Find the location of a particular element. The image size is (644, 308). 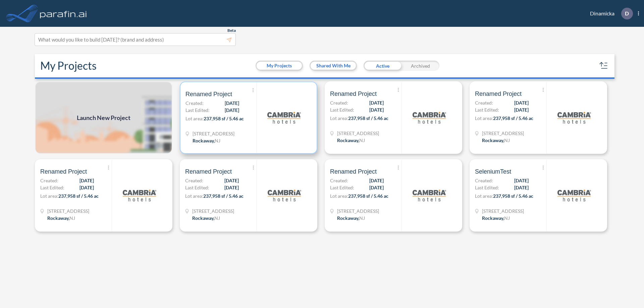

div: Active is located at coordinates (382, 66).